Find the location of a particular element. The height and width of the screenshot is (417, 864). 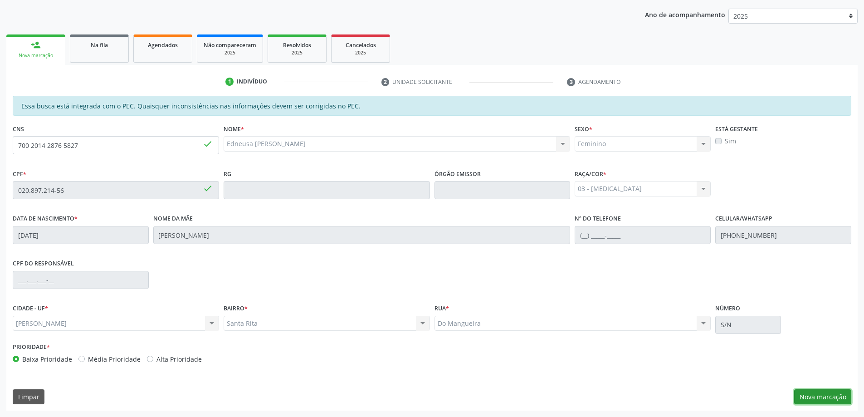

label: Prioridade is located at coordinates (31, 347).